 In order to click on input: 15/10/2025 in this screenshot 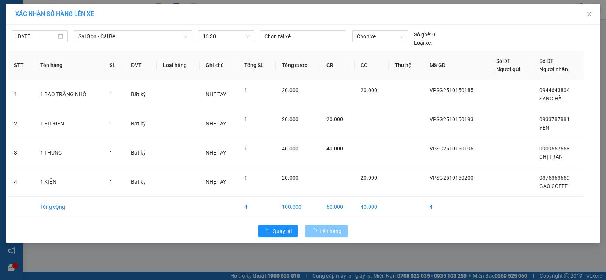, I will do `click(36, 36)`.